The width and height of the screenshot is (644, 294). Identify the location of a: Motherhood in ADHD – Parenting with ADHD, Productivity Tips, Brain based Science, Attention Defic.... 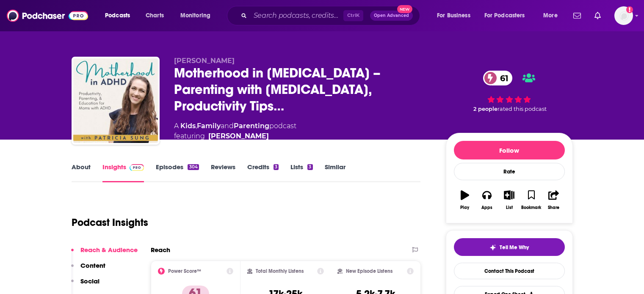
(115, 100).